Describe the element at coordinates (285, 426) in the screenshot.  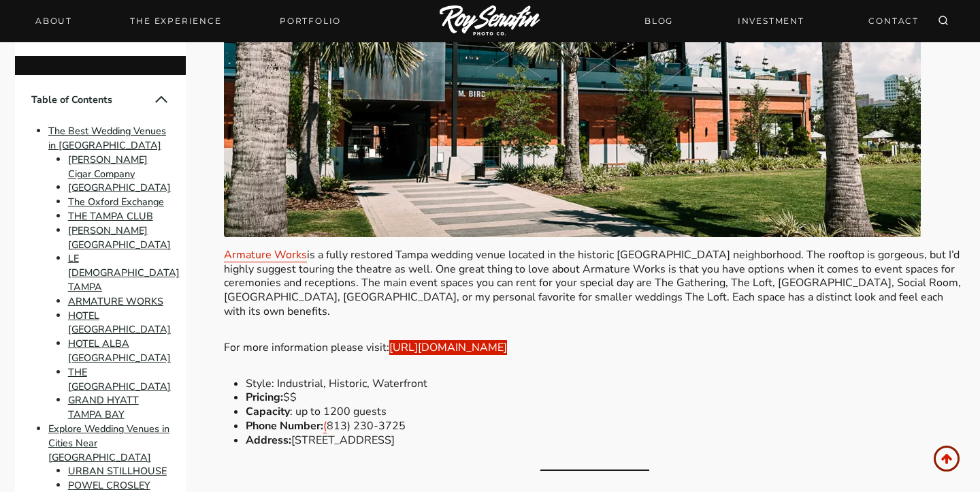
I see `strong: Phone Number:` at that location.